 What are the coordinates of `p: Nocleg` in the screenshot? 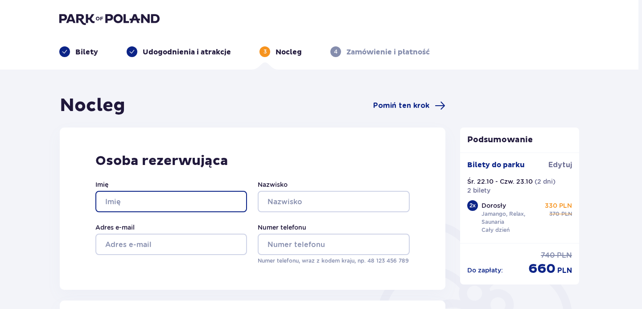 It's located at (288, 52).